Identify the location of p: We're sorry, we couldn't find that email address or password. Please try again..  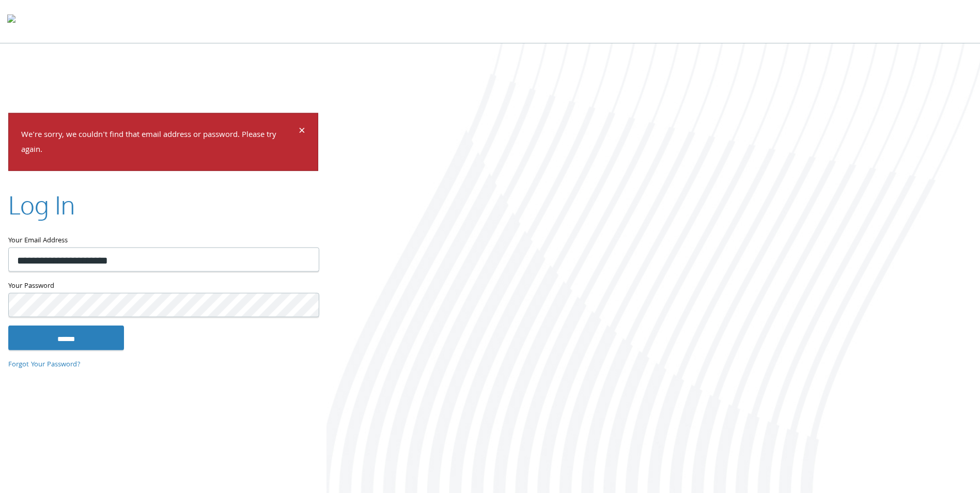
(159, 143).